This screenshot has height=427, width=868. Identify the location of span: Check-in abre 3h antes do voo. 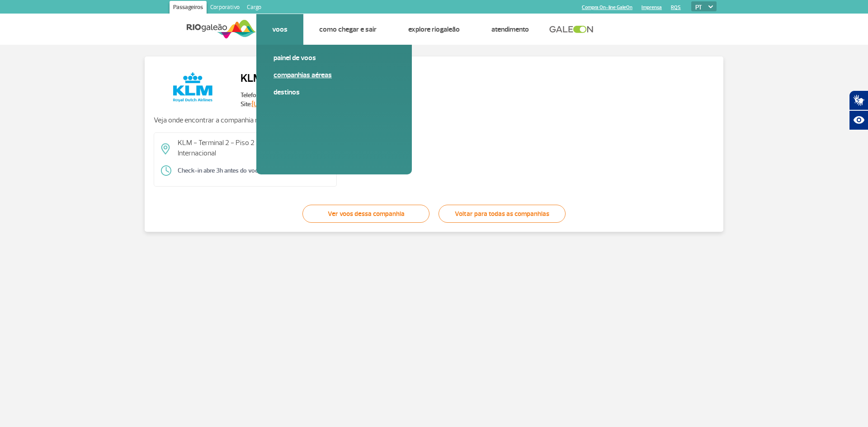
(218, 171).